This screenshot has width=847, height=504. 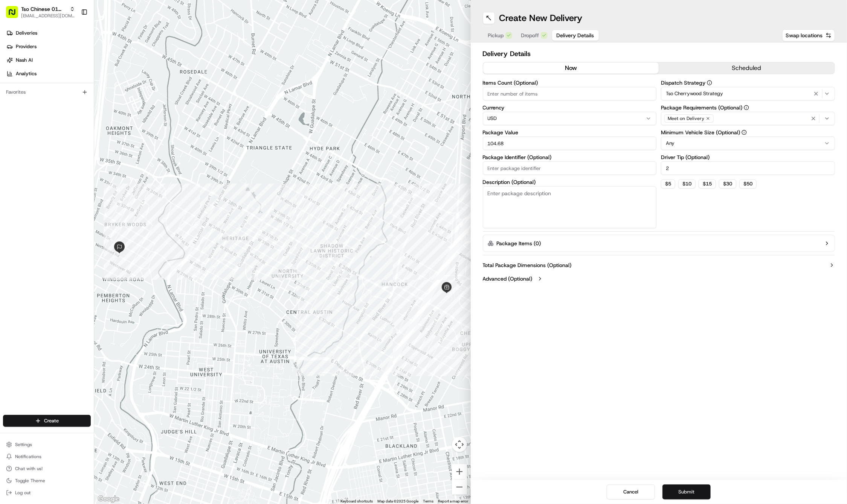 I want to click on button: Zoom out, so click(x=459, y=487).